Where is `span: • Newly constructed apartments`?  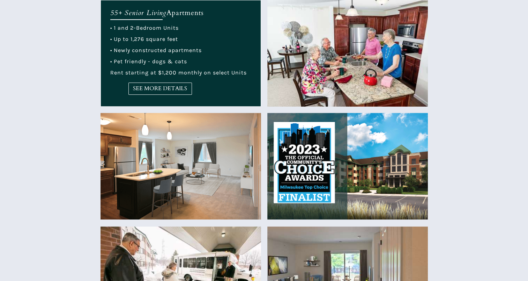 span: • Newly constructed apartments is located at coordinates (156, 50).